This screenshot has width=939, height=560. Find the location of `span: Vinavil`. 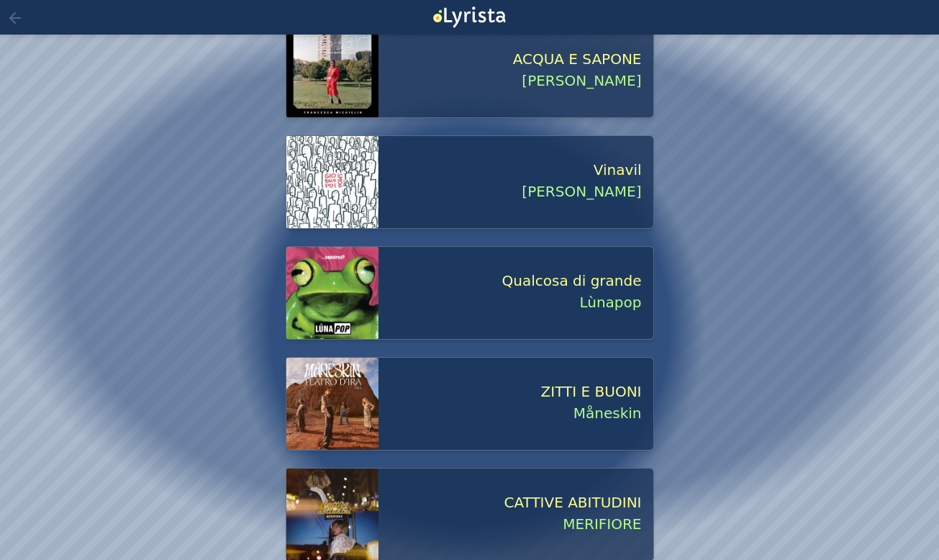

span: Vinavil is located at coordinates (510, 170).